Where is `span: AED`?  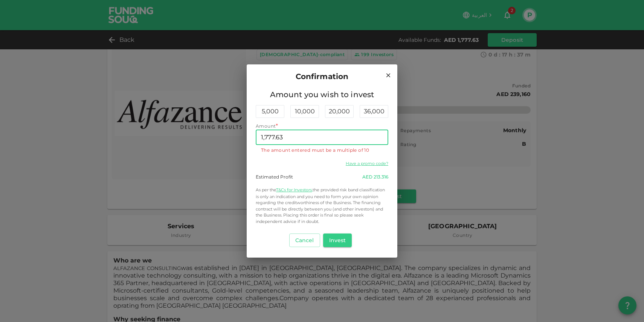 span: AED is located at coordinates (368, 177).